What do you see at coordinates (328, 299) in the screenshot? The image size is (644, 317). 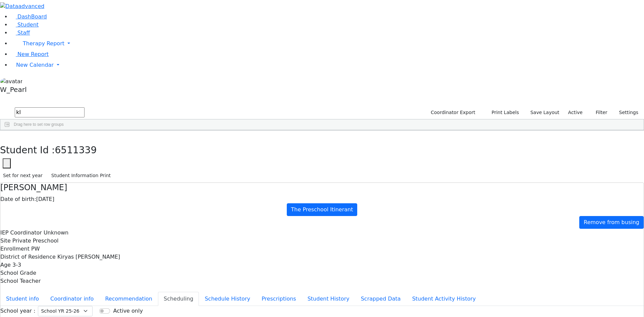 I see `button: Student History` at bounding box center [328, 299].